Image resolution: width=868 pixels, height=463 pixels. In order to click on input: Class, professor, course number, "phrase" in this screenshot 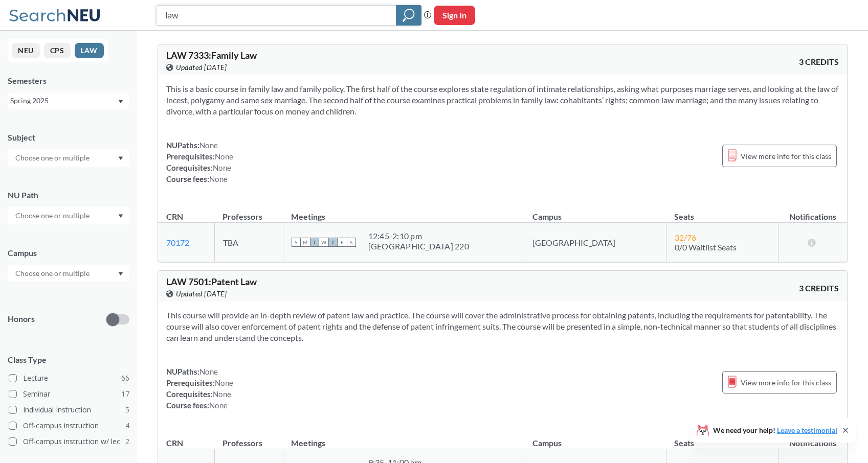, I will do `click(276, 15)`.